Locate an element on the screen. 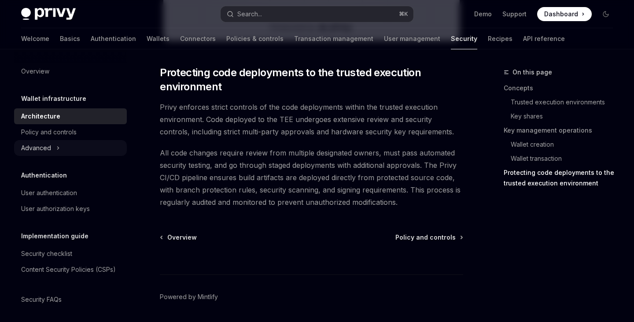 Image resolution: width=634 pixels, height=322 pixels. span: Protecting code deployments to the trusted execution environment is located at coordinates (311, 80).